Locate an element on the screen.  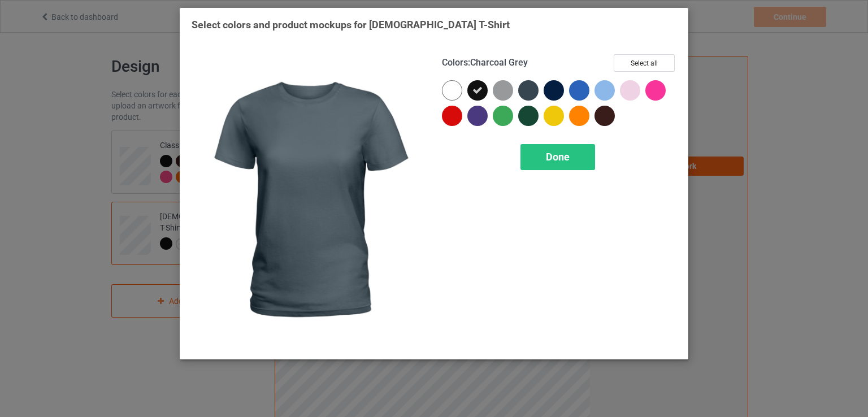
img: regular.jpg is located at coordinates (308, 200).